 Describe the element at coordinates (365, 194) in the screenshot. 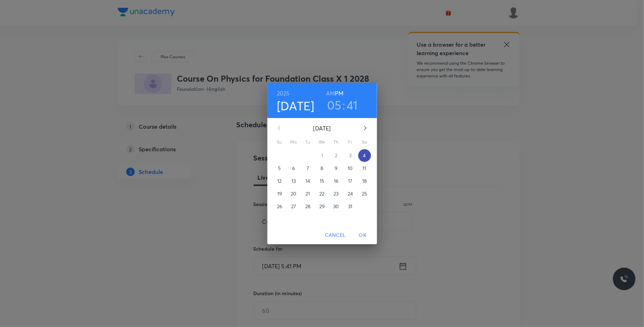

I see `button: 25` at that location.